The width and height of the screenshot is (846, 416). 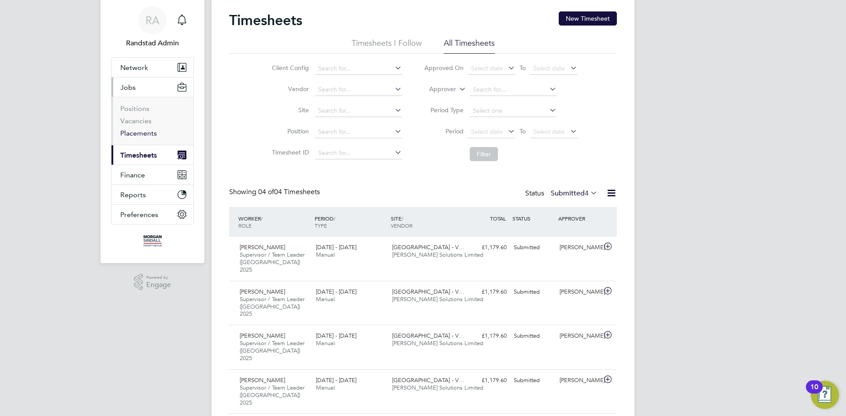 What do you see at coordinates (289, 68) in the screenshot?
I see `label: Client Config` at bounding box center [289, 68].